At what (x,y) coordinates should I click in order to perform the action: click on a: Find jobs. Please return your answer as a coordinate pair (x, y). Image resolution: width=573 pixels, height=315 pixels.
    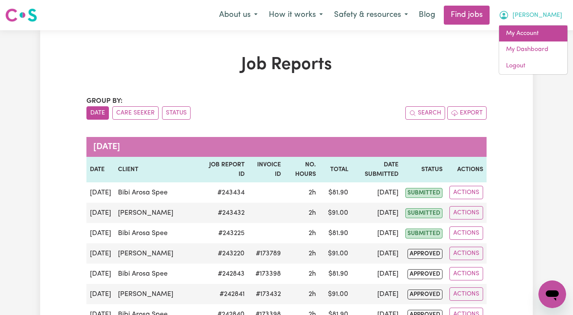
    Looking at the image, I should click on (467, 15).